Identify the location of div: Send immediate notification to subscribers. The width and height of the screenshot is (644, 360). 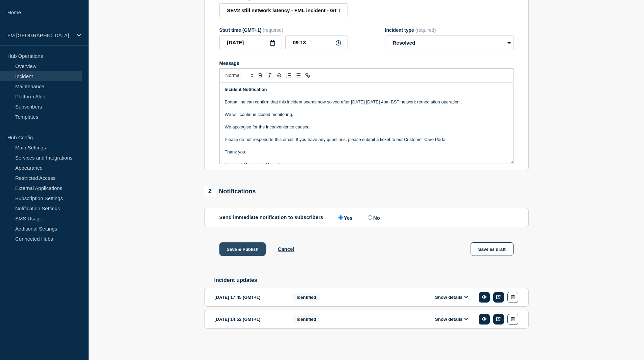
(366, 217).